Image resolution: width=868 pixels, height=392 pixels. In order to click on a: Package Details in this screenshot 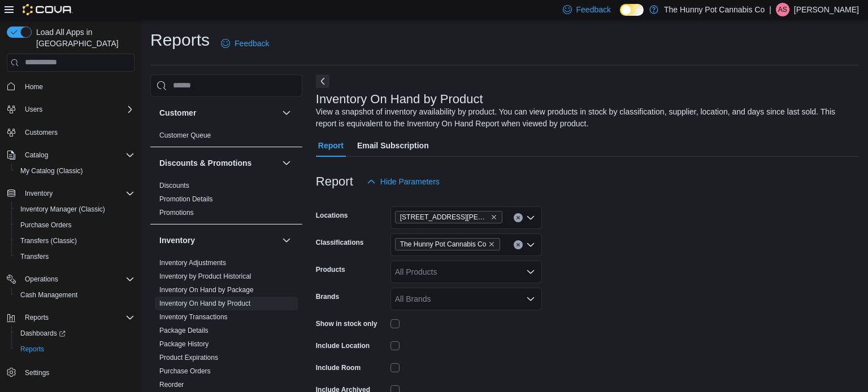, I will do `click(184, 331)`.